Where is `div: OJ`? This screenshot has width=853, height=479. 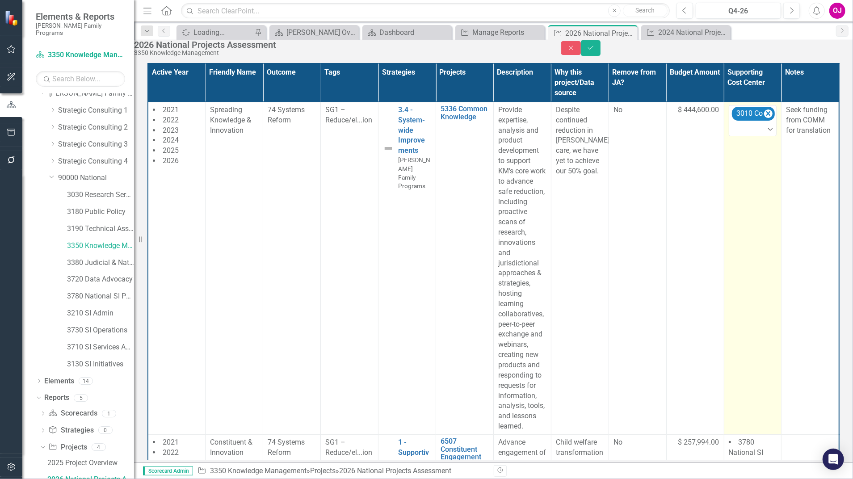
div: OJ is located at coordinates (837, 11).